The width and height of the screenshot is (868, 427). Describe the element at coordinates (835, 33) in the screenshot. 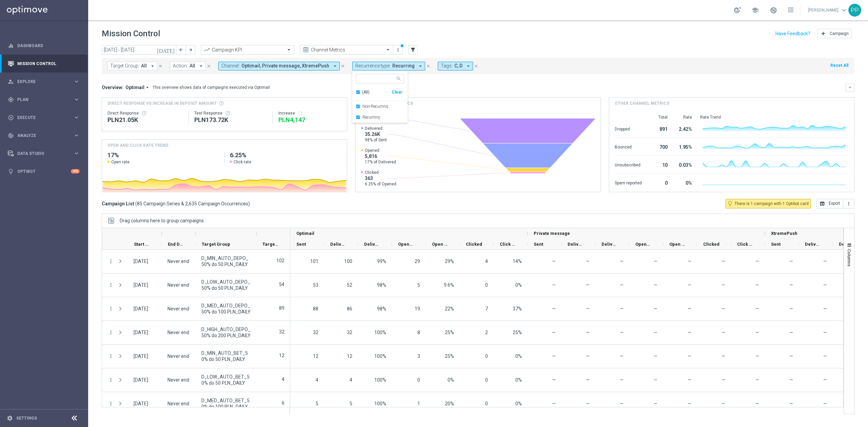

I see `button: add Campaign` at that location.